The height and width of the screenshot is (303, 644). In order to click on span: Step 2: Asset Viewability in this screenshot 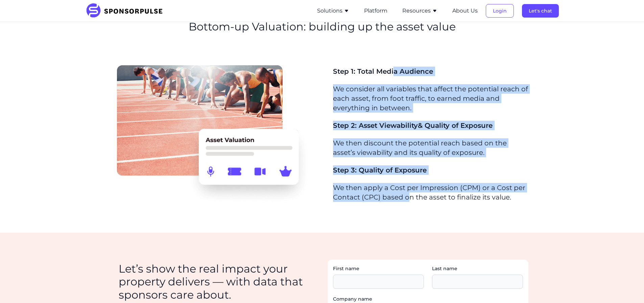, I will do `click(375, 125)`.